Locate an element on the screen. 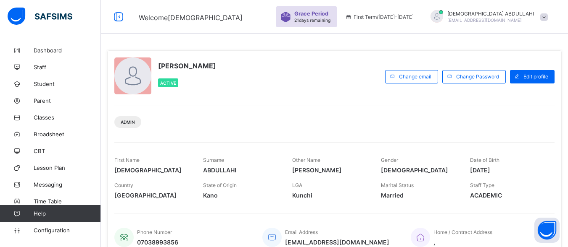  span: Edit profile is located at coordinates (535, 76).